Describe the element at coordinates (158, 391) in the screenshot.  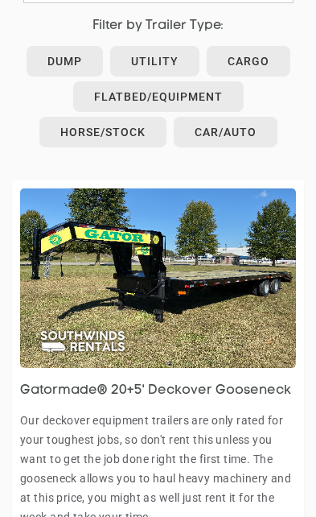
I see `a: Gatormade® 20+5' Deckover Gooseneck` at that location.